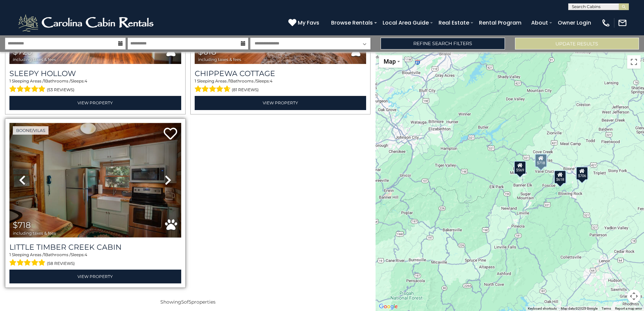 This screenshot has width=644, height=311. I want to click on span: Map, so click(390, 61).